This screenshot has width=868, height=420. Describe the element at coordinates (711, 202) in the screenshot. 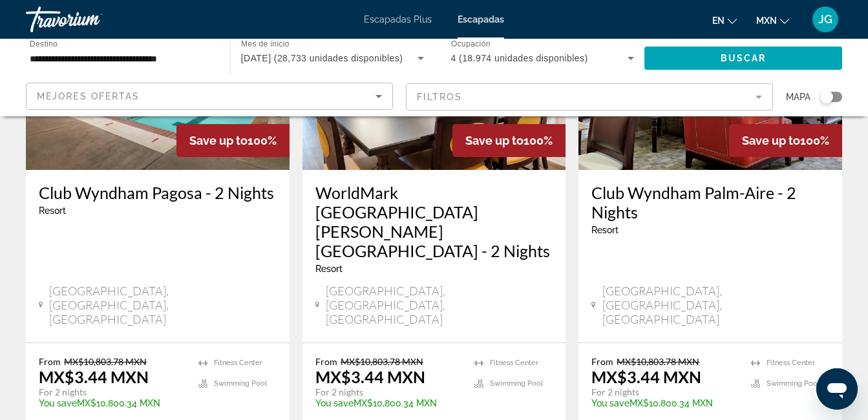

I see `h3: Club Wyndham Palm-Aire - 2 Nights` at that location.